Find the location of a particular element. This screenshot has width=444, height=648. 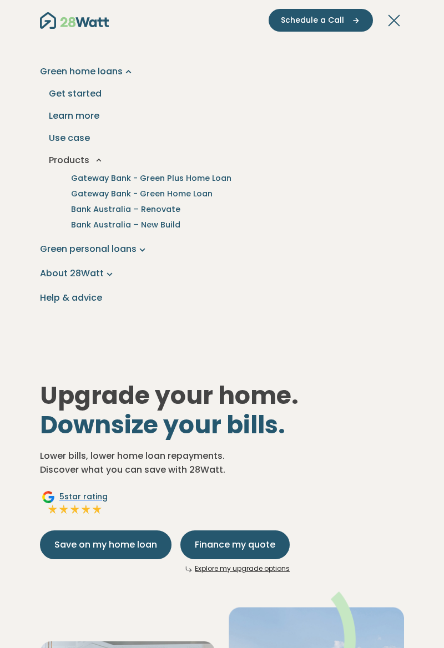

a: Green personal loans is located at coordinates (222, 249).